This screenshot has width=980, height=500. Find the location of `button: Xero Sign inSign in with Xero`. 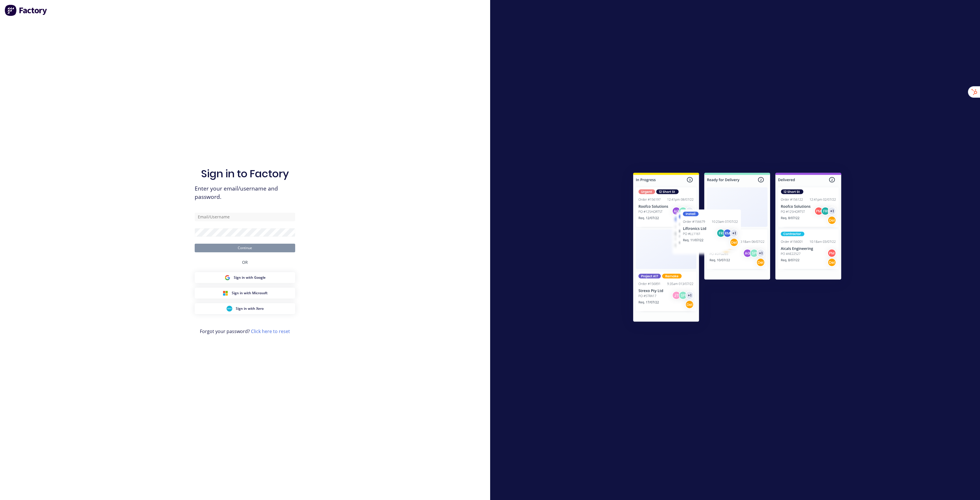

button: Xero Sign inSign in with Xero is located at coordinates (245, 309).